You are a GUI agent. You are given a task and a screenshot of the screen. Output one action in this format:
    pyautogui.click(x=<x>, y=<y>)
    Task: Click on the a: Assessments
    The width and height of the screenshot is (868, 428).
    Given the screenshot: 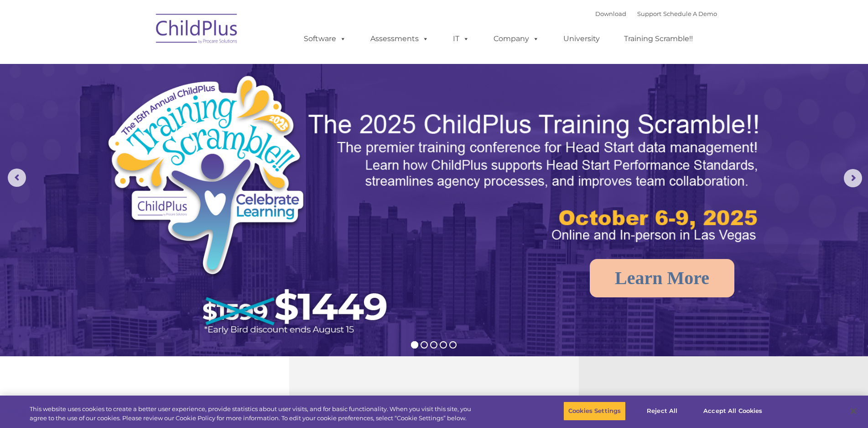 What is the action you would take?
    pyautogui.click(x=399, y=39)
    